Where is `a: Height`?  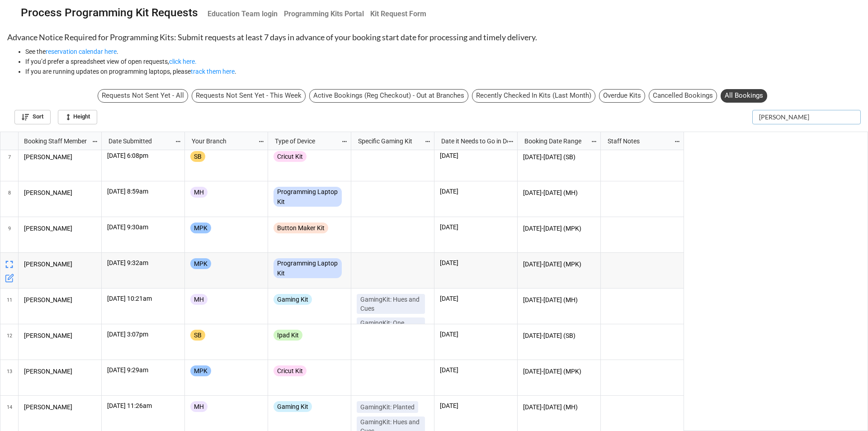
a: Height is located at coordinates (77, 117).